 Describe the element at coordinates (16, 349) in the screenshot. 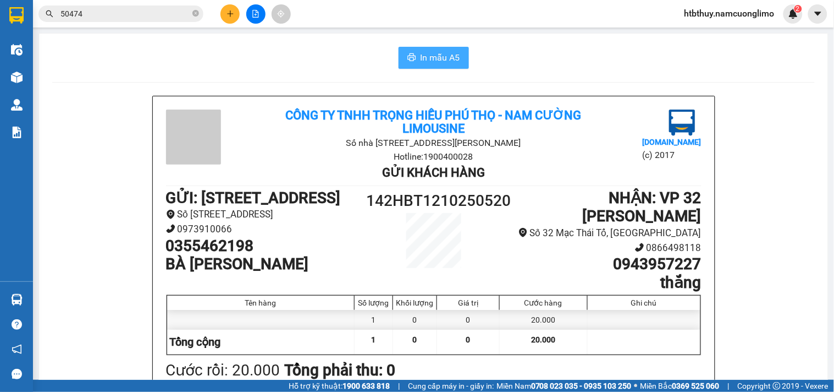

I see `span: notification` at that location.